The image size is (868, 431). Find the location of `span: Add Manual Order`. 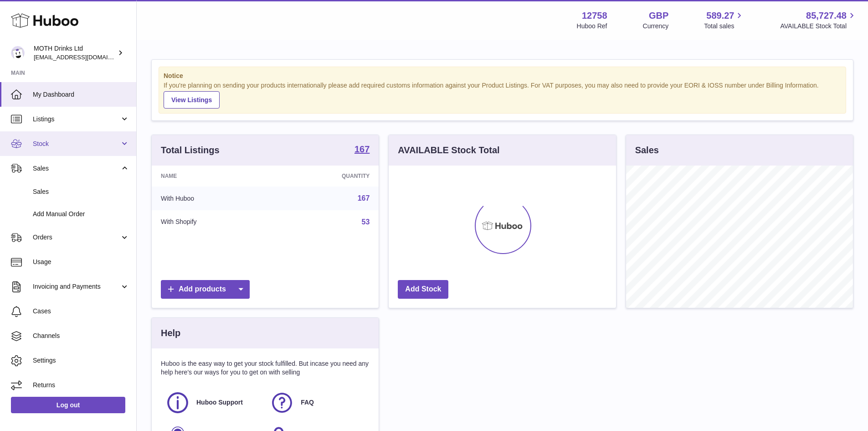

span: Add Manual Order is located at coordinates (81, 214).